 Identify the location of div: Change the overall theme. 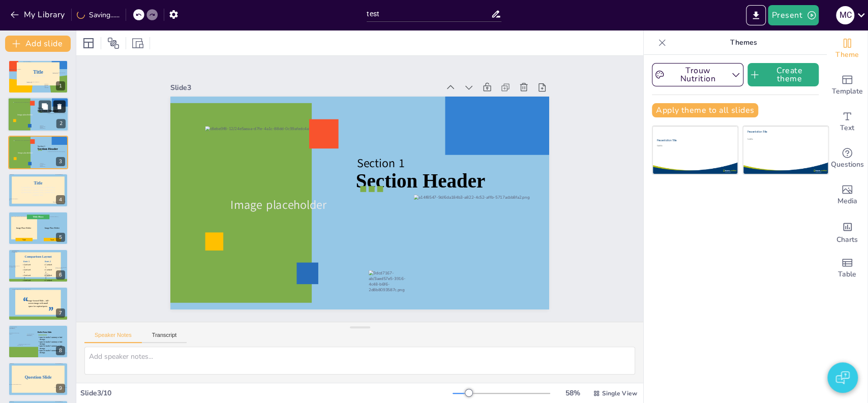
(847, 49).